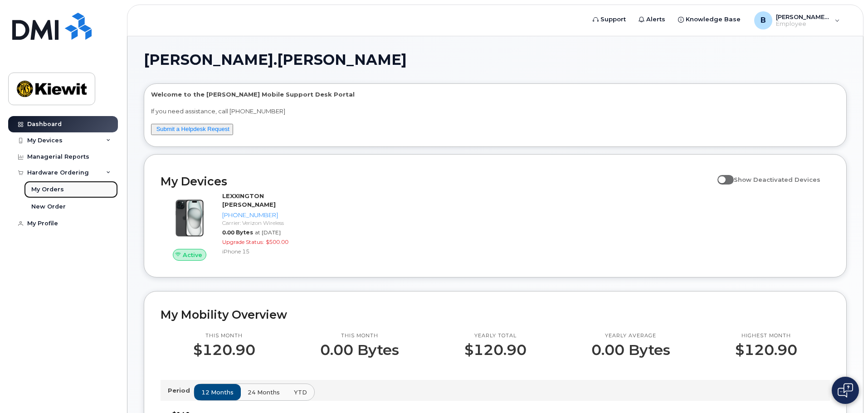 Image resolution: width=868 pixels, height=413 pixels. What do you see at coordinates (277, 242) in the screenshot?
I see `span: $500.00` at bounding box center [277, 242].